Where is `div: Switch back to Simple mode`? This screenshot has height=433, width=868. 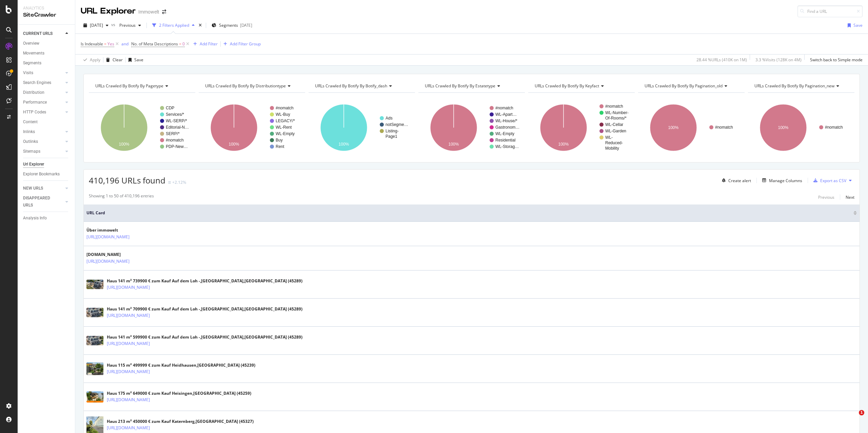
div: Switch back to Simple mode is located at coordinates (836, 60).